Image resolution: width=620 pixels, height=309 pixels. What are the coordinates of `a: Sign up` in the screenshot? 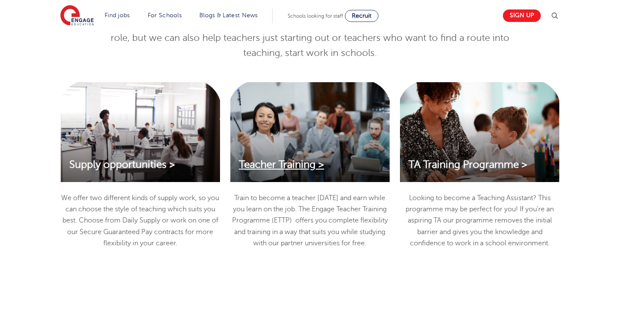 It's located at (522, 16).